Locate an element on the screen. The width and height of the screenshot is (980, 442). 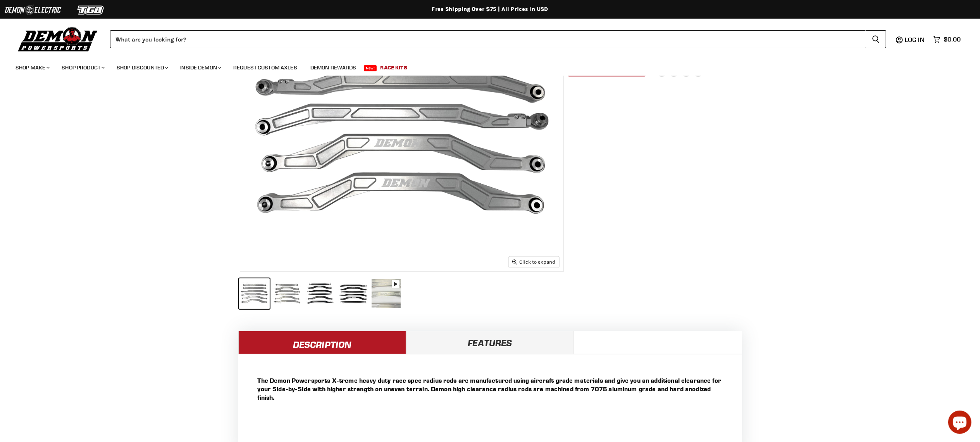
button: Search is located at coordinates (876, 39).